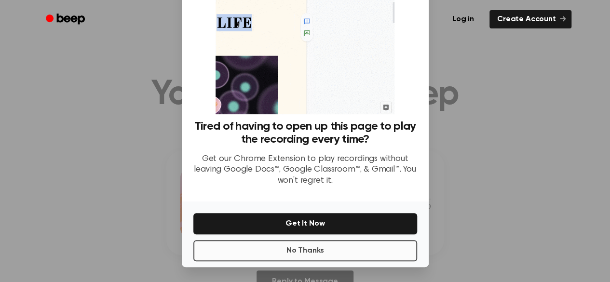 This screenshot has width=610, height=282. What do you see at coordinates (305, 170) in the screenshot?
I see `p: Get our Chrome Extension to play recordings without leaving Google Docs™, Google Classroom™, & Gm...` at bounding box center [305, 170].